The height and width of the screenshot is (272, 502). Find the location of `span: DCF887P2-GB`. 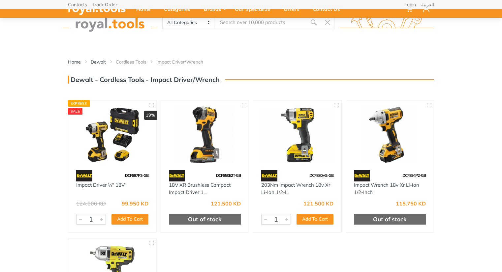

span: DCF887P2-GB is located at coordinates (137, 175).